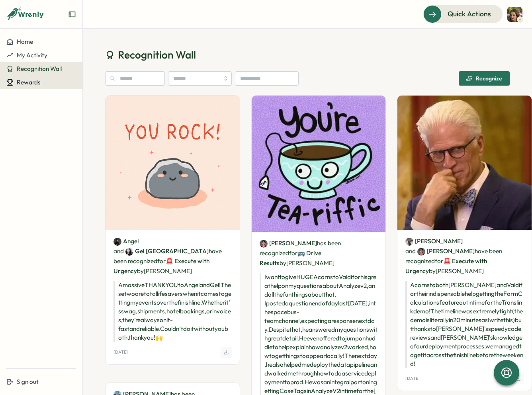  What do you see at coordinates (117, 242) in the screenshot?
I see `img: Angel` at bounding box center [117, 242].